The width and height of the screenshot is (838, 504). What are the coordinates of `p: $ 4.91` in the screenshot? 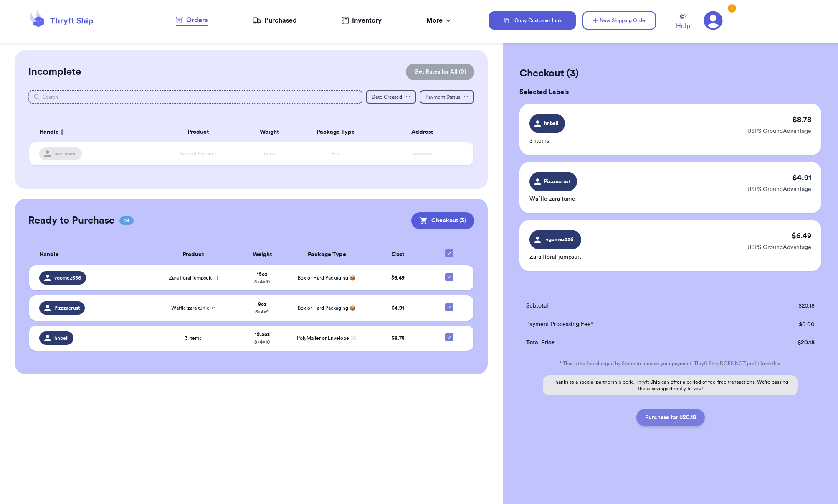 It's located at (802, 177).